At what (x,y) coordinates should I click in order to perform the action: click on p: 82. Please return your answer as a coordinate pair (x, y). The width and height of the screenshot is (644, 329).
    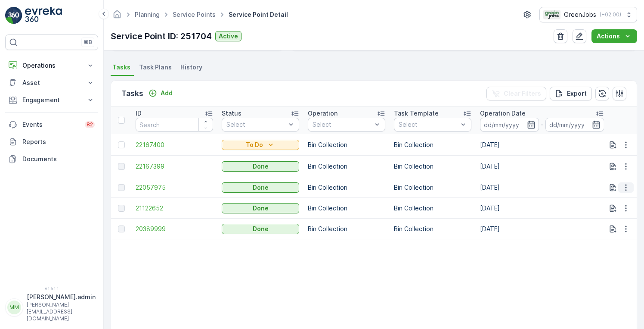
    Looking at the image, I should click on (89, 124).